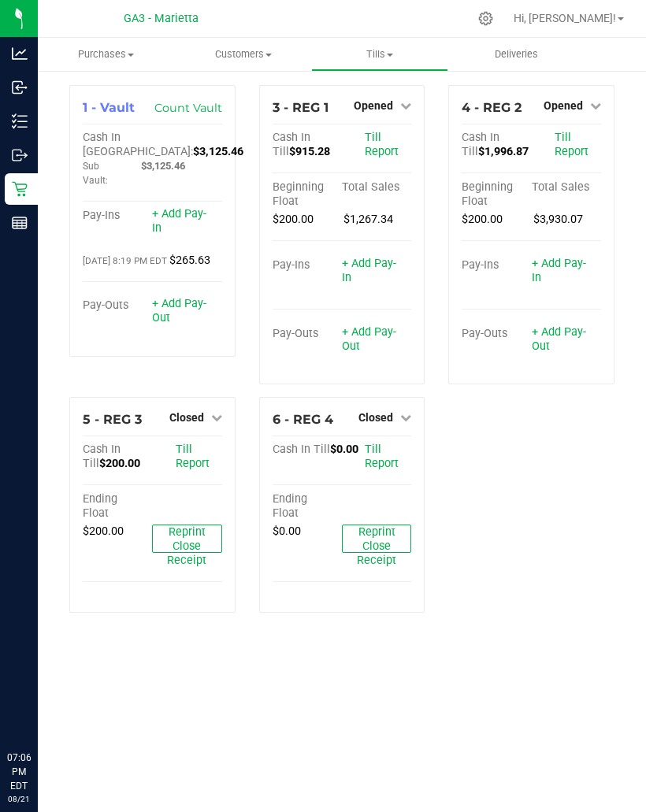  Describe the element at coordinates (20, 121) in the screenshot. I see `inline-svg: Inventory` at that location.